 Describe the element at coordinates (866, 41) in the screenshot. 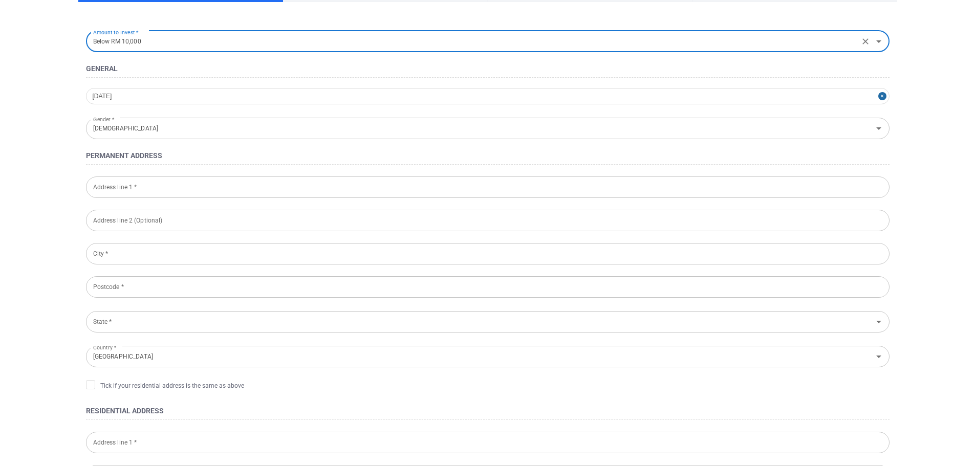

I see `button: Clear` at that location.